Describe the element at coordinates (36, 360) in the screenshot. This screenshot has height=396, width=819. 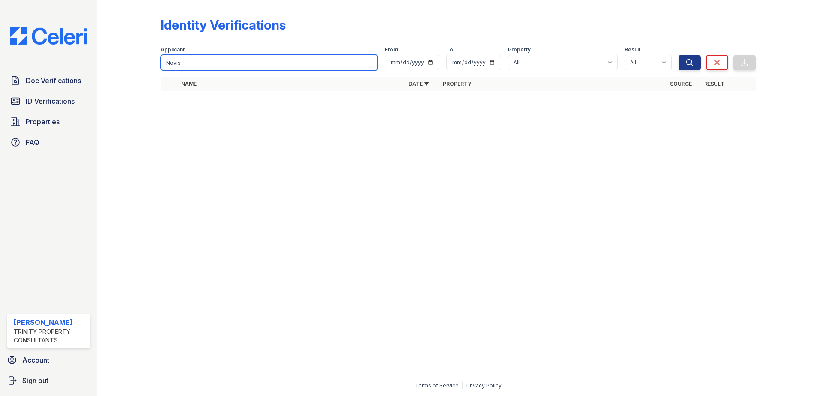
I see `span: Account` at that location.